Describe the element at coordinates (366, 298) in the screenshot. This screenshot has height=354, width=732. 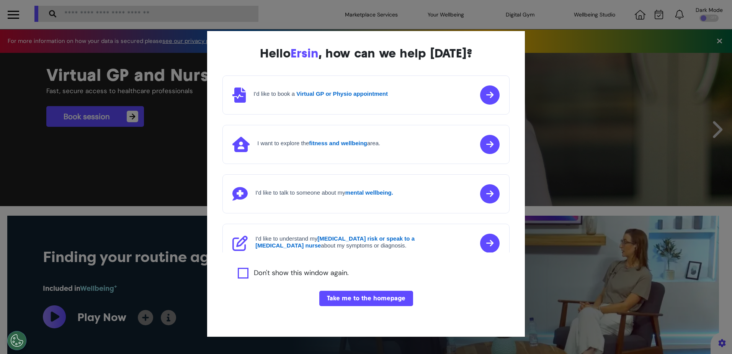
I see `button: Take me to the homepage` at that location.